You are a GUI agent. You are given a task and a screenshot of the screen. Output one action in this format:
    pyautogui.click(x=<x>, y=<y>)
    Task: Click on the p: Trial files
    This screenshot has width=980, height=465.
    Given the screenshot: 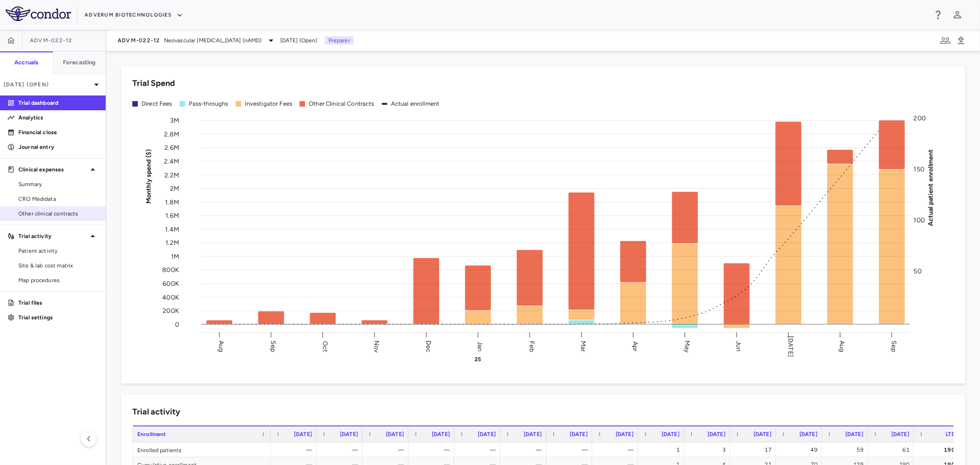 What is the action you would take?
    pyautogui.click(x=59, y=303)
    